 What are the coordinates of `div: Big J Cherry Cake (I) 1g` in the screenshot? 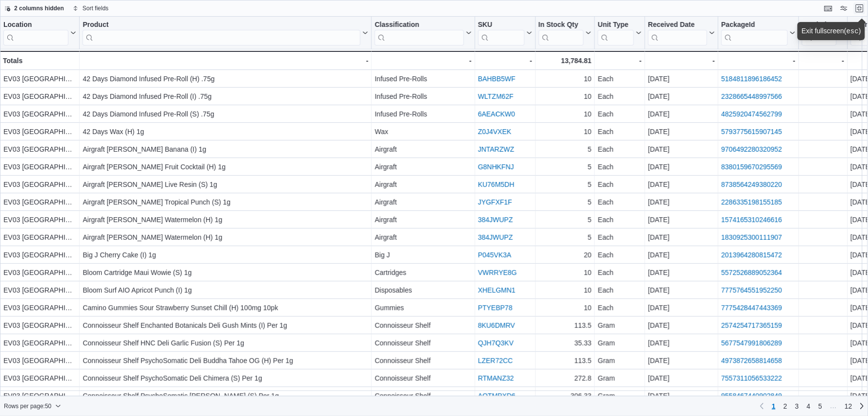 It's located at (226, 255).